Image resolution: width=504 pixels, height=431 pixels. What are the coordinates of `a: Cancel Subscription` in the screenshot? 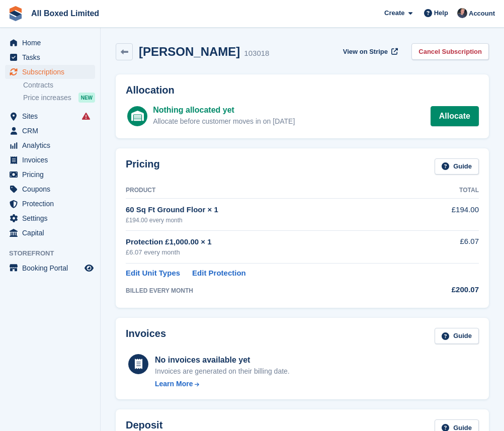 It's located at (451, 51).